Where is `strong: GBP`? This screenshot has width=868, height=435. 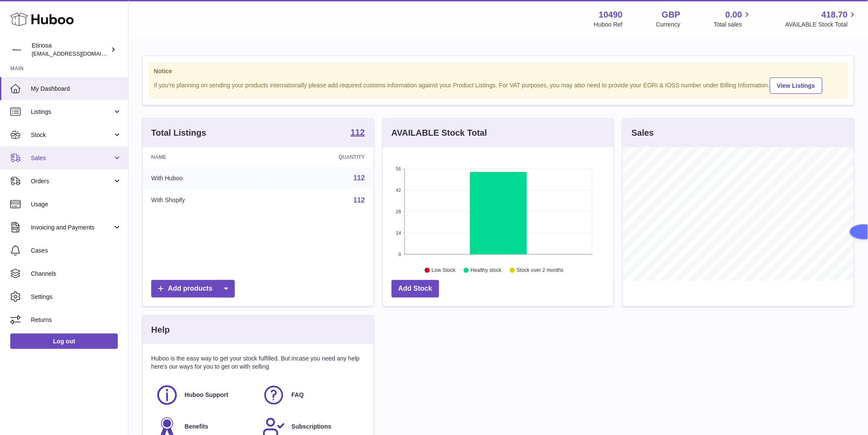 strong: GBP is located at coordinates (671, 15).